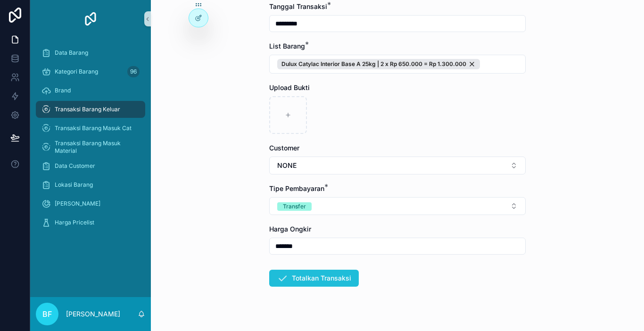  What do you see at coordinates (91, 147) in the screenshot?
I see `a: Transaksi Barang Masuk Material` at bounding box center [91, 147].